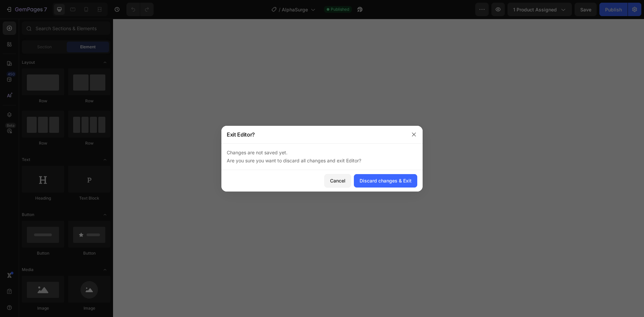 Image resolution: width=644 pixels, height=317 pixels. What do you see at coordinates (241, 135) in the screenshot?
I see `p: Exit Editor?` at bounding box center [241, 135].